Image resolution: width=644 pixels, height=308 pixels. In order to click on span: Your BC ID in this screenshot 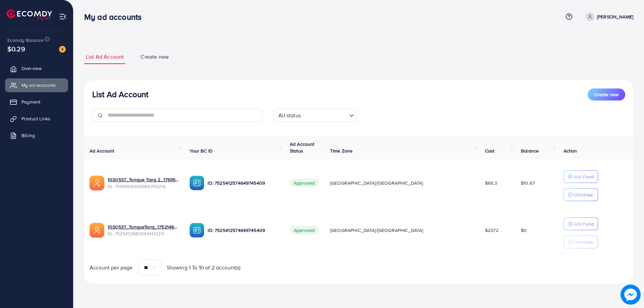, I will do `click(201, 150)`.